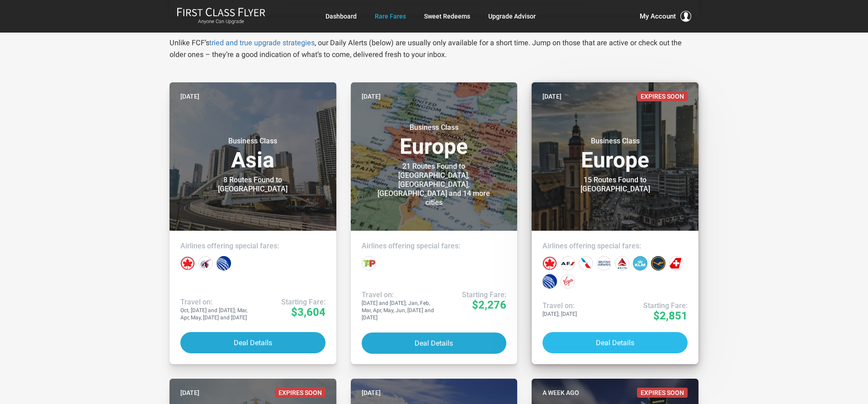 The height and width of the screenshot is (404, 868). I want to click on p: Unlike FCF’s , our Daily Alerts (below) are usually only available for a short time. Jump on thos..., so click(434, 49).